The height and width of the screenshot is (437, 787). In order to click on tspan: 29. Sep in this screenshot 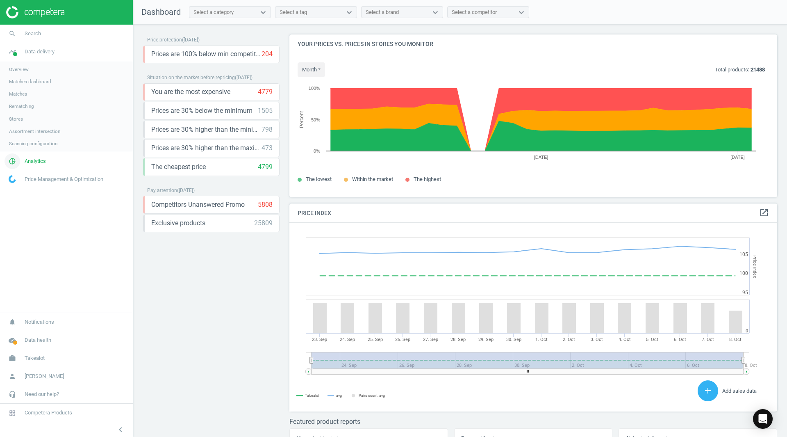, I will do `click(486, 339)`.